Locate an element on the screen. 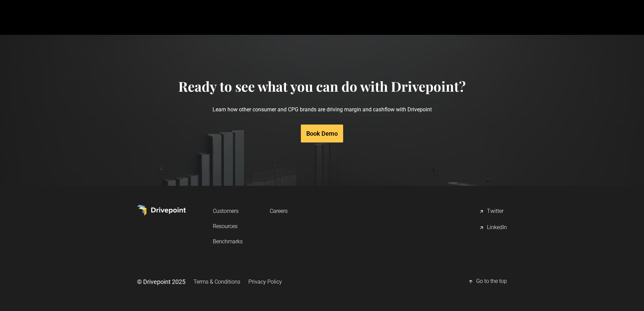 The width and height of the screenshot is (644, 311). a: Customers is located at coordinates (228, 211).